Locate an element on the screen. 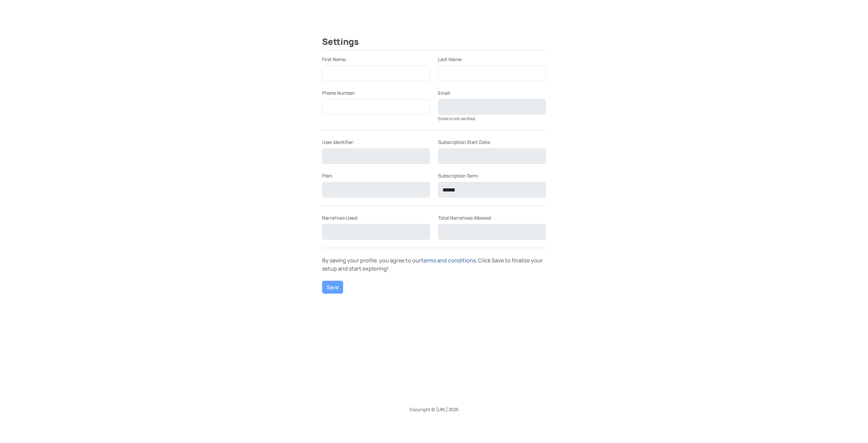 This screenshot has height=443, width=868. a: terms and conditions is located at coordinates (448, 261).